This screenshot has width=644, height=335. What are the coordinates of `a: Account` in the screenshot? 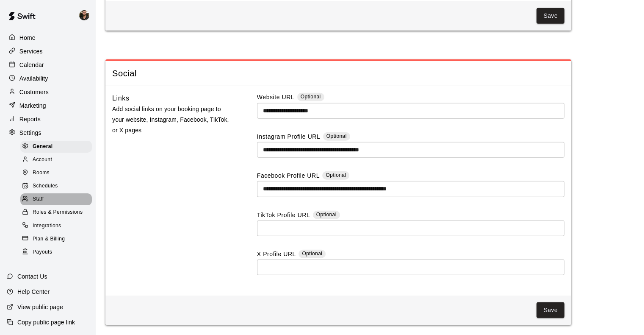 It's located at (58, 160).